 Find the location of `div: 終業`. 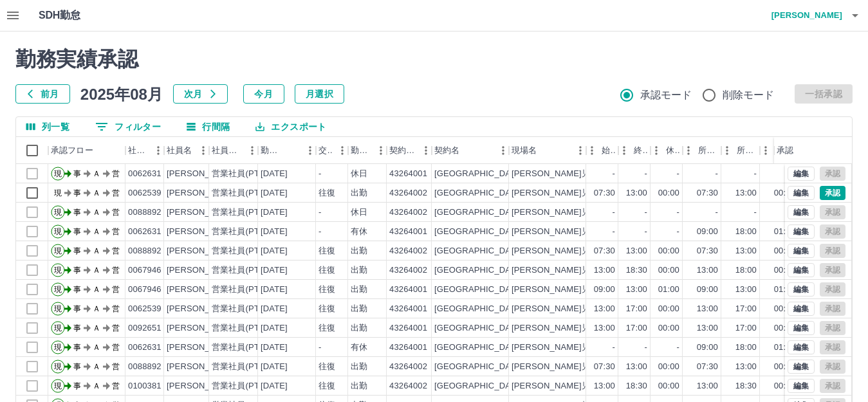

div: 終業 is located at coordinates (634, 150).